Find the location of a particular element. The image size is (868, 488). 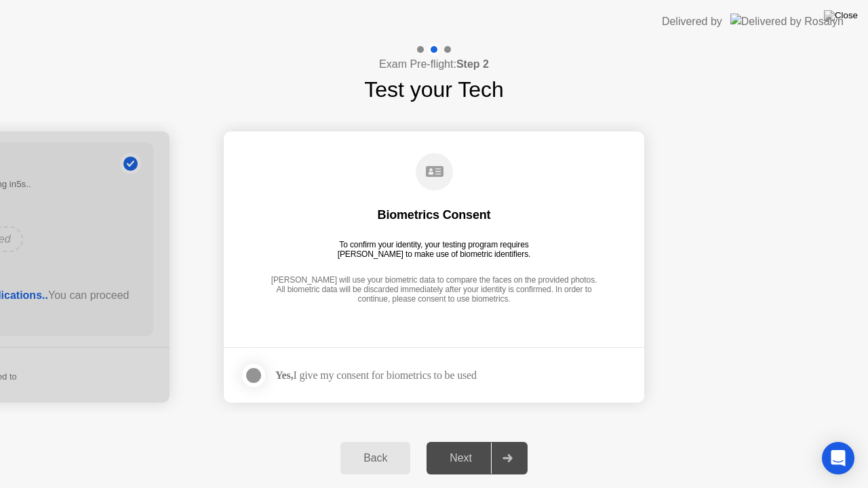

div: Back is located at coordinates (375, 459).